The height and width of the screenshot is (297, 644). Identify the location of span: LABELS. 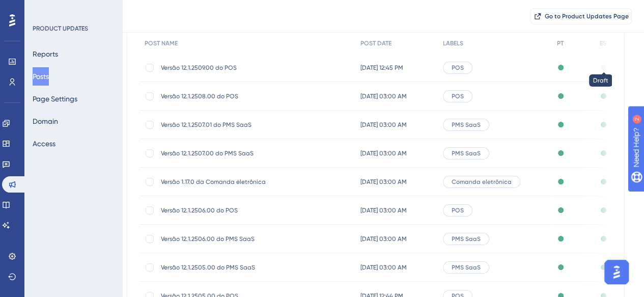
(453, 43).